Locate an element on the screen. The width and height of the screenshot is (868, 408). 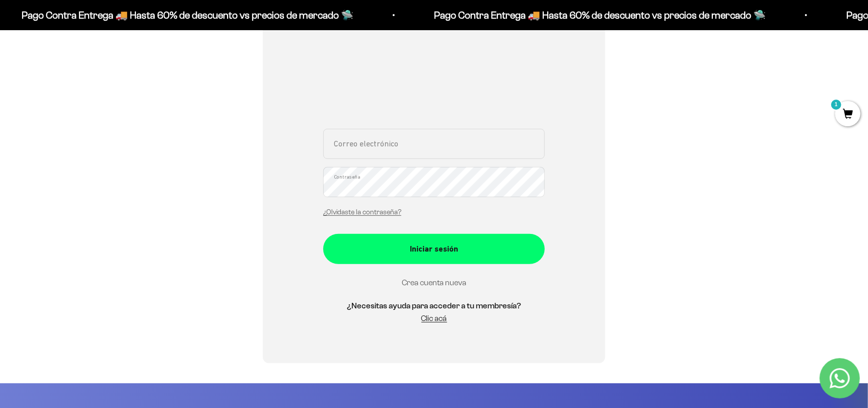
a: ¿Olvidaste la contraseña? is located at coordinates (362, 212).